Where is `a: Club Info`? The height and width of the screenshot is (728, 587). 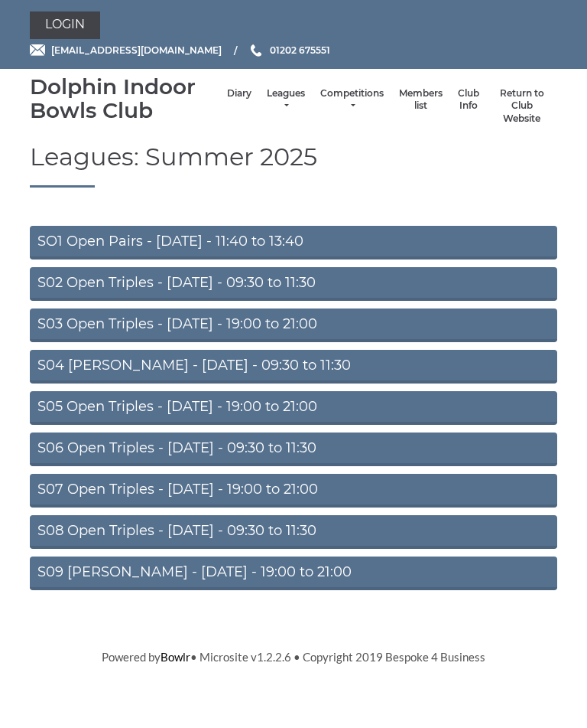 a: Club Info is located at coordinates (469, 99).